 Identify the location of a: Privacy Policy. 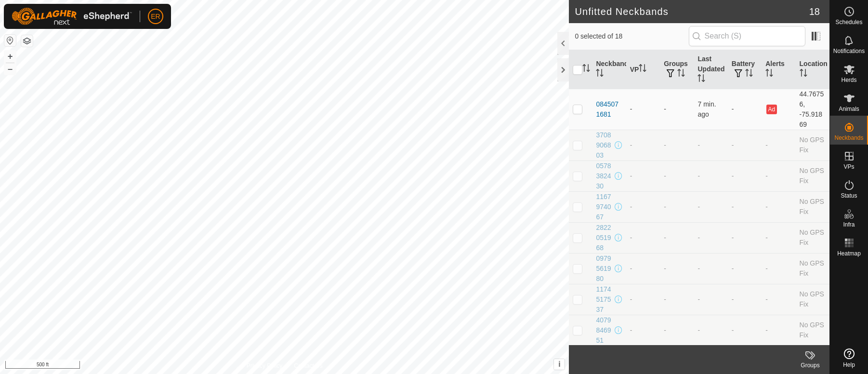
(264, 366).